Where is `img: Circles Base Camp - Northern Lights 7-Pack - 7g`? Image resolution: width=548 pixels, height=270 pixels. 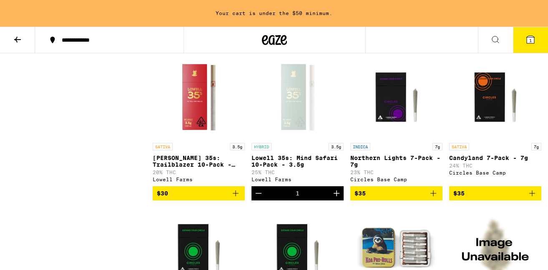
img: Circles Base Camp - Northern Lights 7-Pack - 7g is located at coordinates (396, 97).